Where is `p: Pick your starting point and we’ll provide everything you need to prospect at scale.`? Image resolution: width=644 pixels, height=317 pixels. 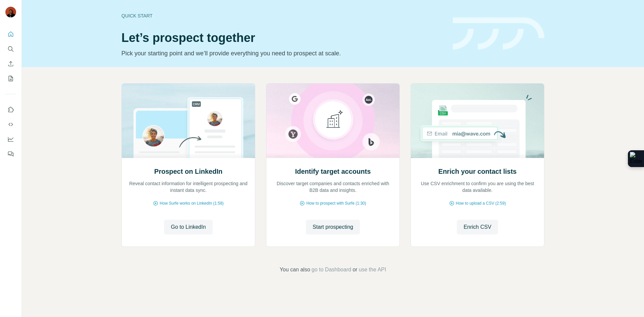 p: Pick your starting point and we’ll provide everything you need to prospect at scale. is located at coordinates (283, 53).